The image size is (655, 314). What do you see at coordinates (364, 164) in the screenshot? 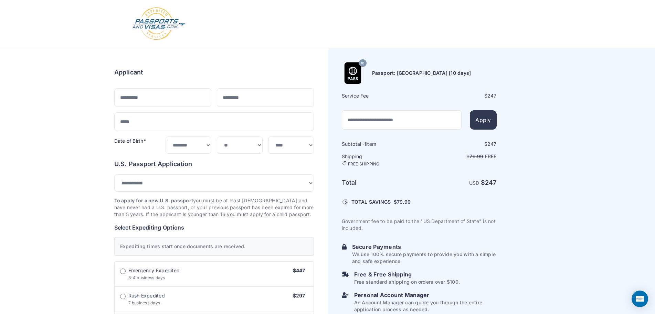
I see `span: FREE SHIPPING` at bounding box center [364, 164].